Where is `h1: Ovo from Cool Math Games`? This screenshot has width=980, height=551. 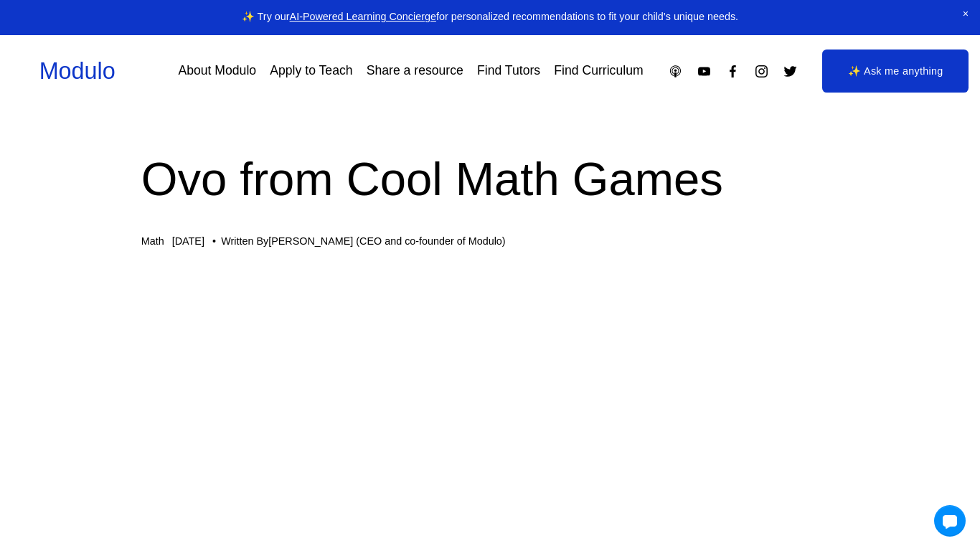
h1: Ovo from Cool Math Games is located at coordinates (479, 179).